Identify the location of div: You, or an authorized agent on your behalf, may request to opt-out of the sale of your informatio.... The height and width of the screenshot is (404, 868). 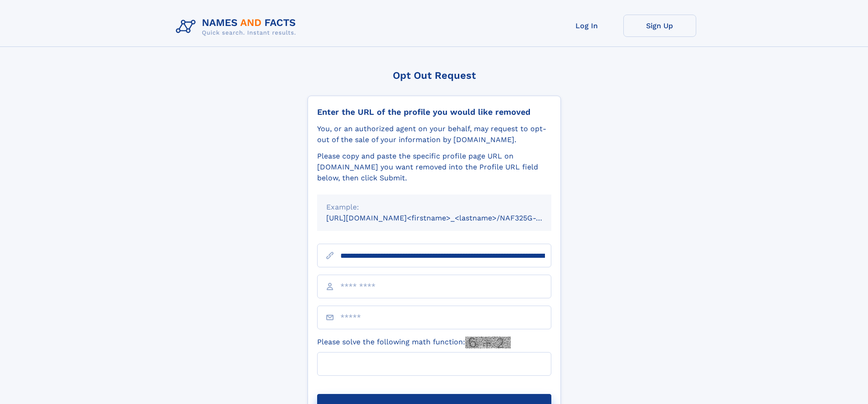
(434, 135).